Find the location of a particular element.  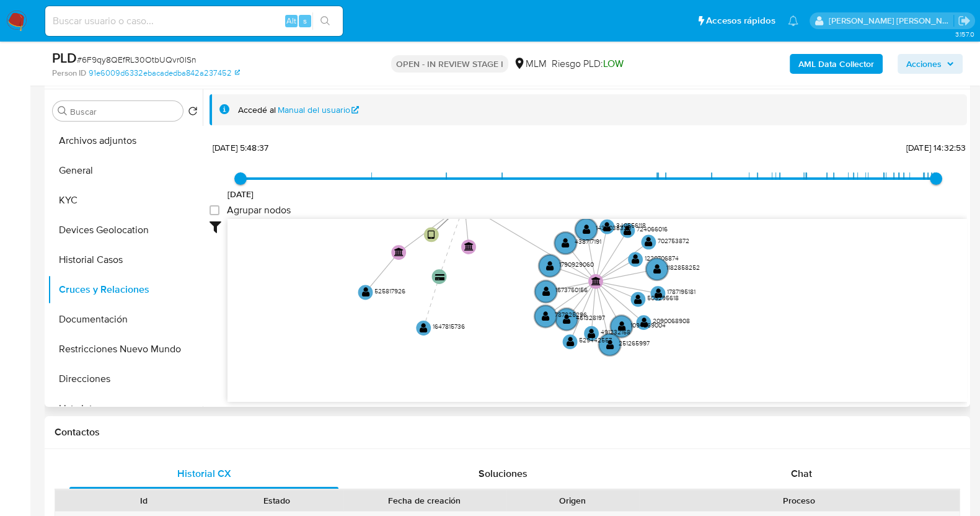

span: Agrupar nodos is located at coordinates (259, 210).